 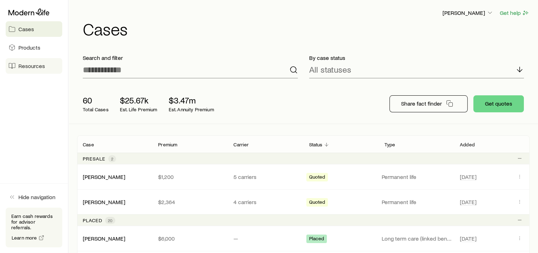 I want to click on p: Presale, so click(x=94, y=159).